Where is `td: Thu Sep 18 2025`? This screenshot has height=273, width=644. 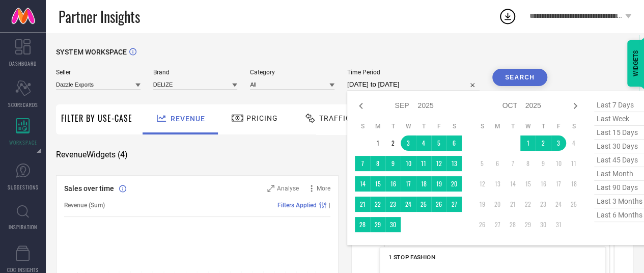
td: Thu Sep 18 2025 is located at coordinates (424, 184).